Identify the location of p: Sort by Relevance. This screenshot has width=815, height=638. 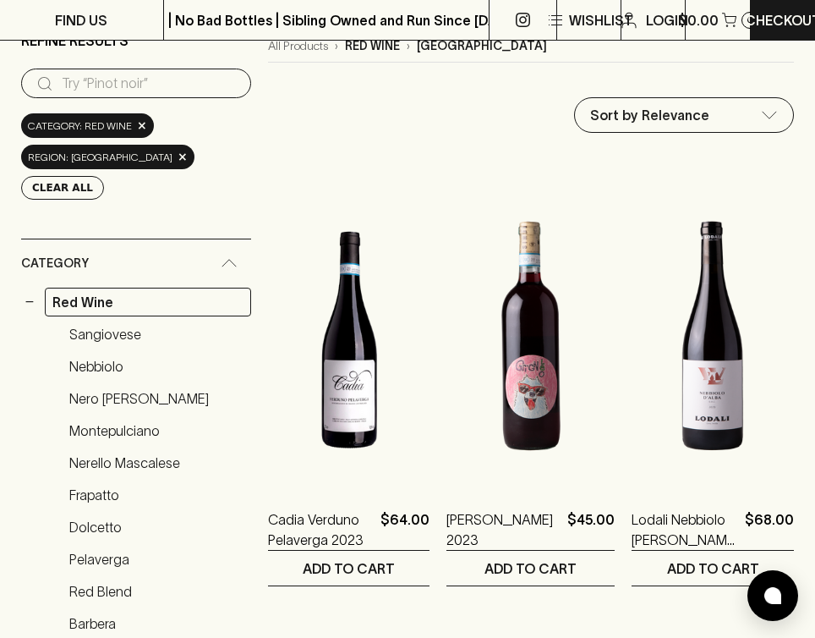
(649, 115).